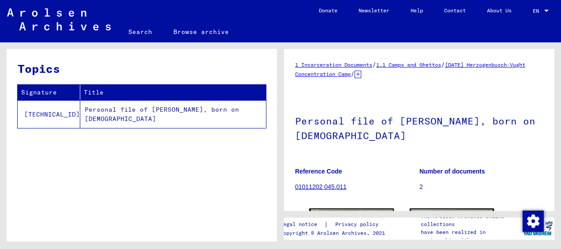  What do you see at coordinates (302, 224) in the screenshot?
I see `a: Legal notice` at bounding box center [302, 224].